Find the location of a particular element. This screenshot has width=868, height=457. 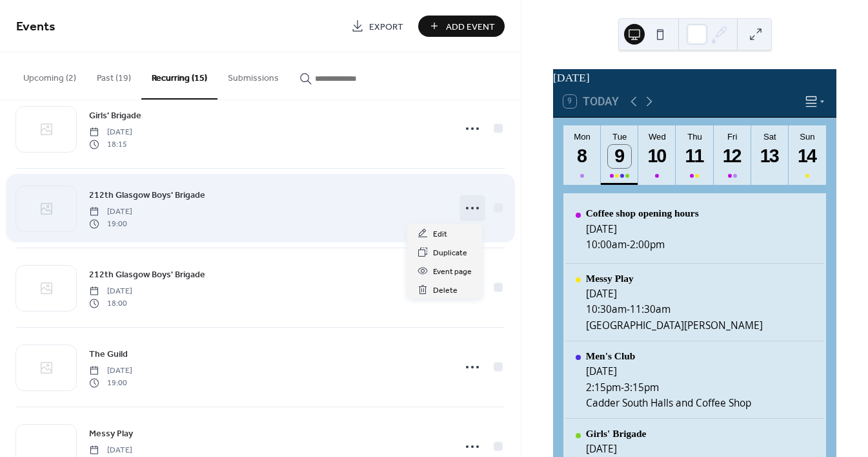

a: Add Event is located at coordinates (462, 26).